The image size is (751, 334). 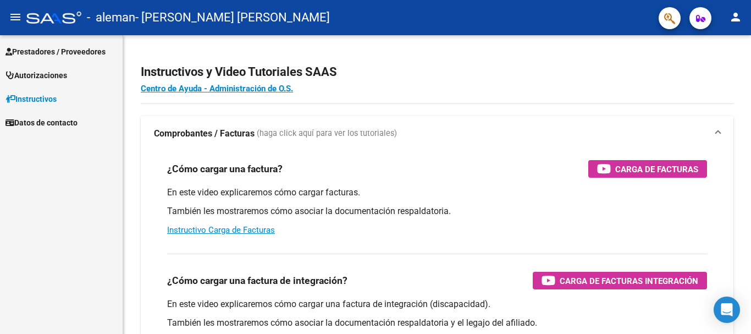 What do you see at coordinates (437, 192) in the screenshot?
I see `p: En este video explicaremos cómo cargar facturas.` at bounding box center [437, 192].